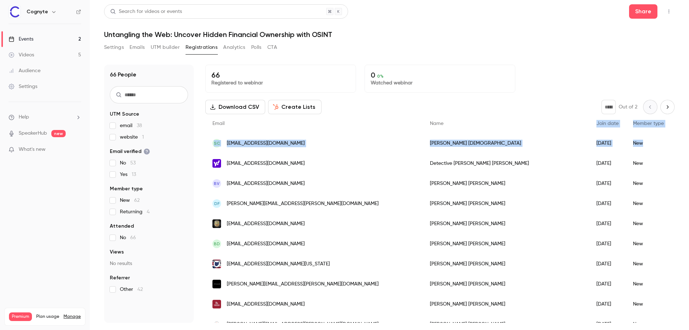 The width and height of the screenshot is (689, 330). I want to click on span: email, so click(131, 126).